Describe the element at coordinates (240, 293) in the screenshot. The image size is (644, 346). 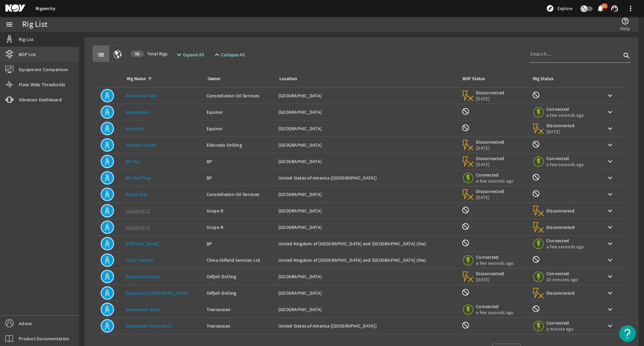
I see `div: Odfjell Drilling` at that location.